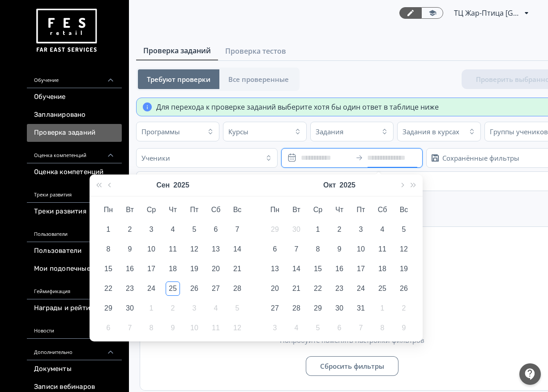 The image size is (548, 392). I want to click on td: 2025-09-17, so click(151, 269).